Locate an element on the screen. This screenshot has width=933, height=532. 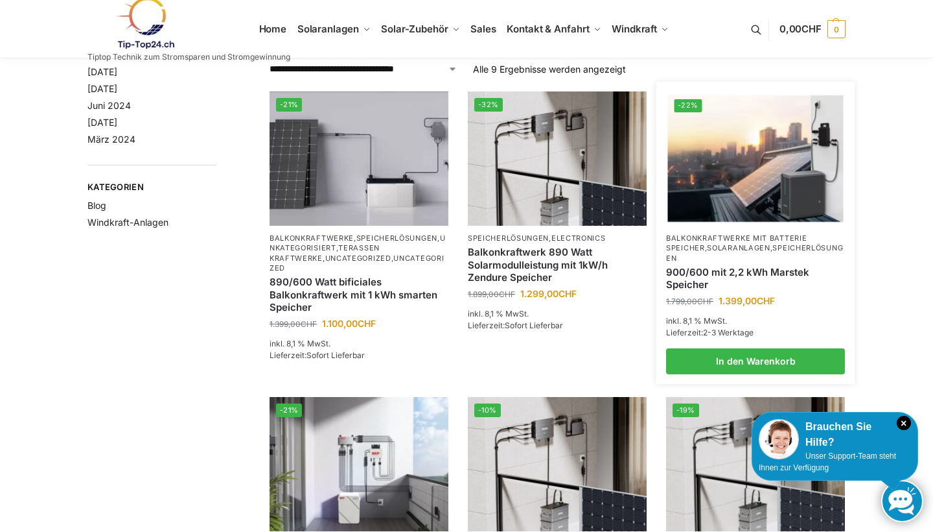
a: 890/600 Watt bificiales Balkonkraftwerk mit 1 kWh smarten Speicher is located at coordinates (359, 294).